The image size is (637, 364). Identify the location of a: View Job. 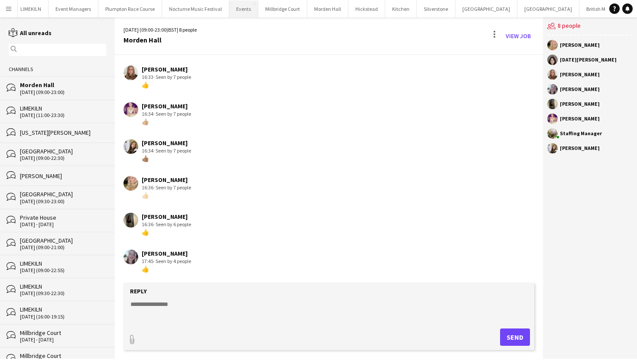
(518, 36).